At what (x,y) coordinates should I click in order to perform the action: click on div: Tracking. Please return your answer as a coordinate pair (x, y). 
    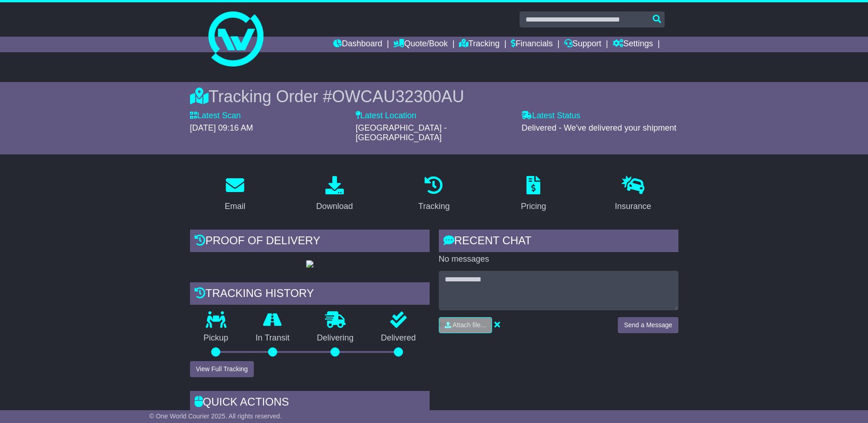
    Looking at the image, I should click on (433, 206).